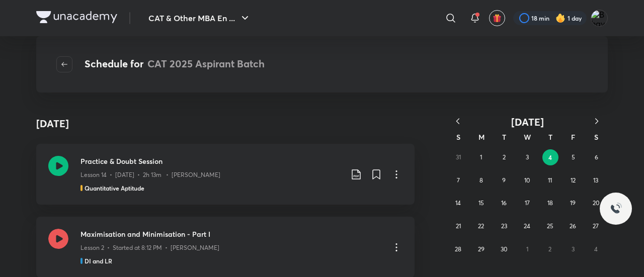 This screenshot has height=277, width=644. Describe the element at coordinates (458, 203) in the screenshot. I see `button: September 14, 2025` at that location.